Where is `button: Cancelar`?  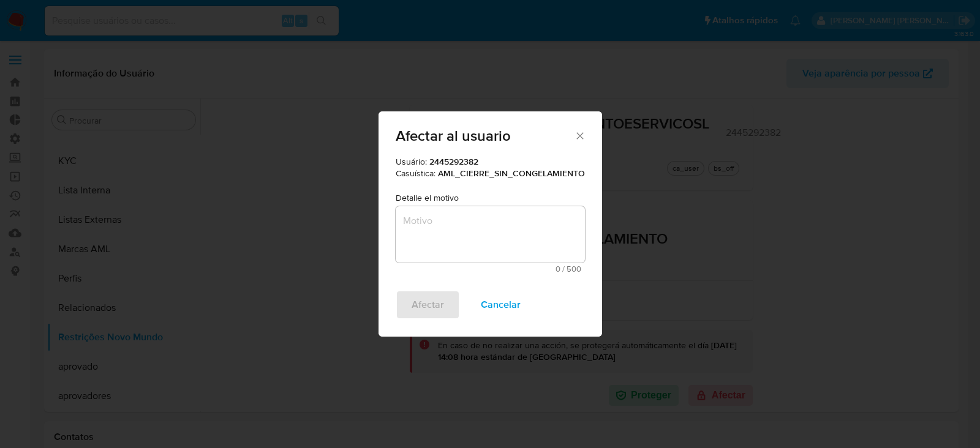 button: Cancelar is located at coordinates (500, 305).